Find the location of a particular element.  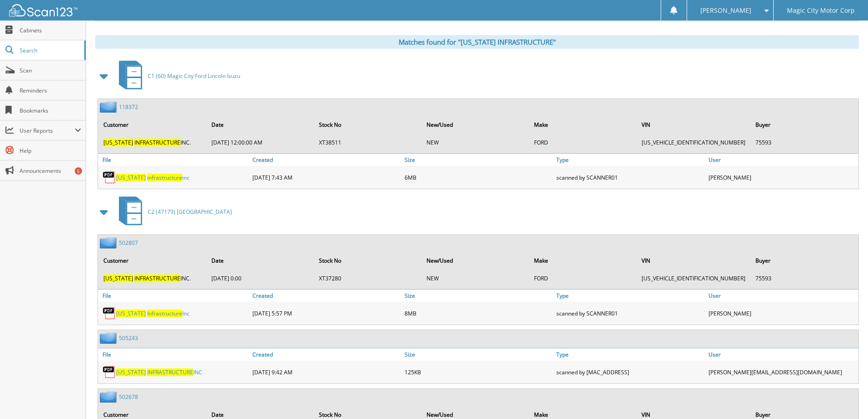

a: 502807 is located at coordinates (129, 243).